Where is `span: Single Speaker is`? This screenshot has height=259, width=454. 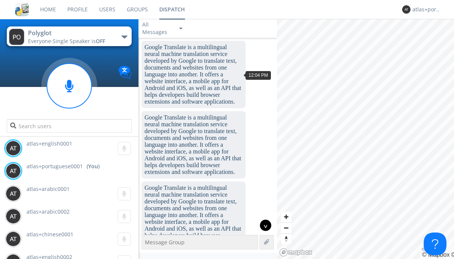
span: Single Speaker is is located at coordinates (79, 41).